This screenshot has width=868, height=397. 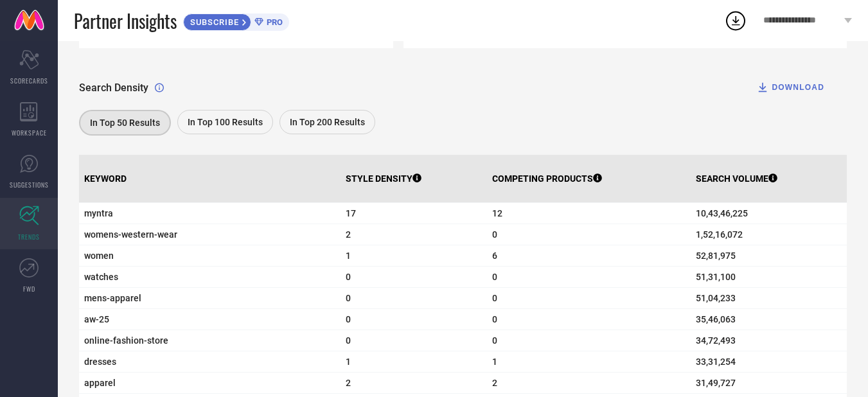 I want to click on span: 12, so click(x=588, y=213).